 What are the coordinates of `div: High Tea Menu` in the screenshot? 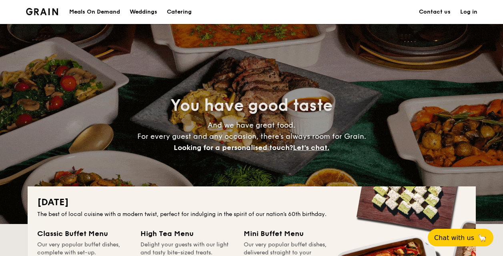 It's located at (187, 234).